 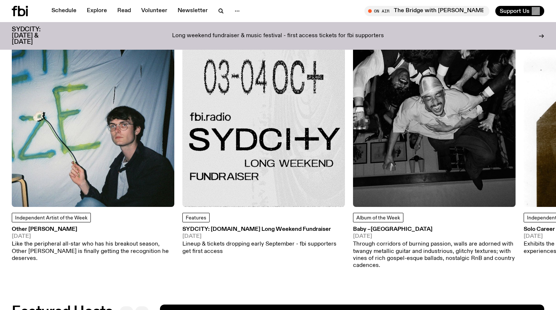 What do you see at coordinates (435, 125) in the screenshot?
I see `img: A black and white upside down image of Dijon, held up by a group of people. His eyes are closed a...` at bounding box center [435, 125].